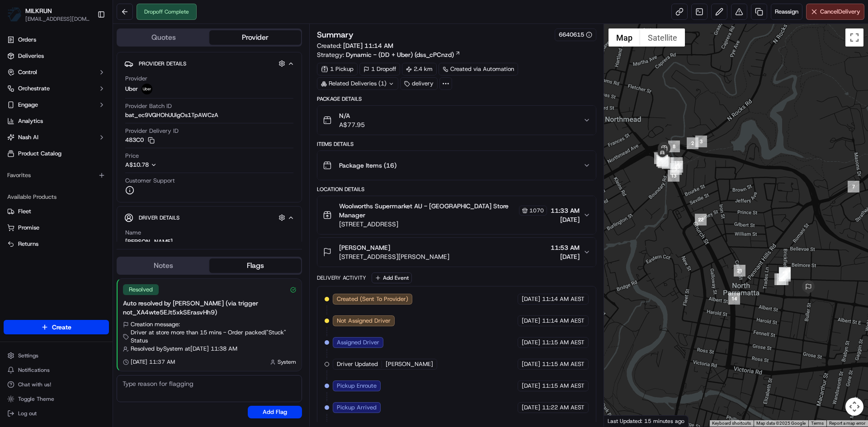  Describe the element at coordinates (478, 69) in the screenshot. I see `a: Created via Automation` at that location.